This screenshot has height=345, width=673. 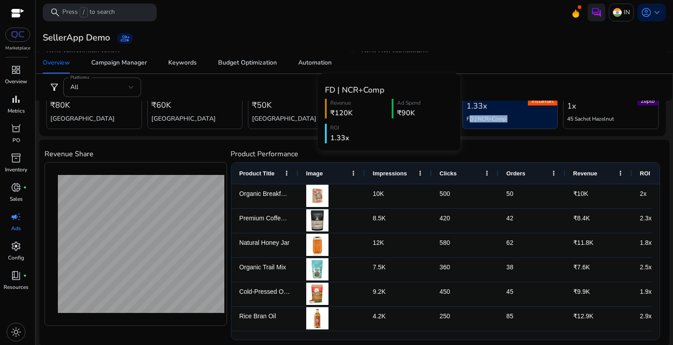 I want to click on div: 1.33x, so click(x=390, y=138).